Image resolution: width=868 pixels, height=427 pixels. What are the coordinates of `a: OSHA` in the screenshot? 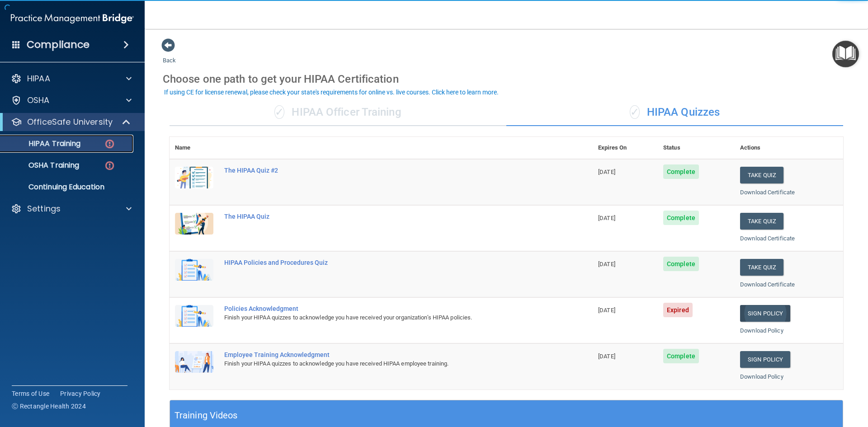 It's located at (71, 100).